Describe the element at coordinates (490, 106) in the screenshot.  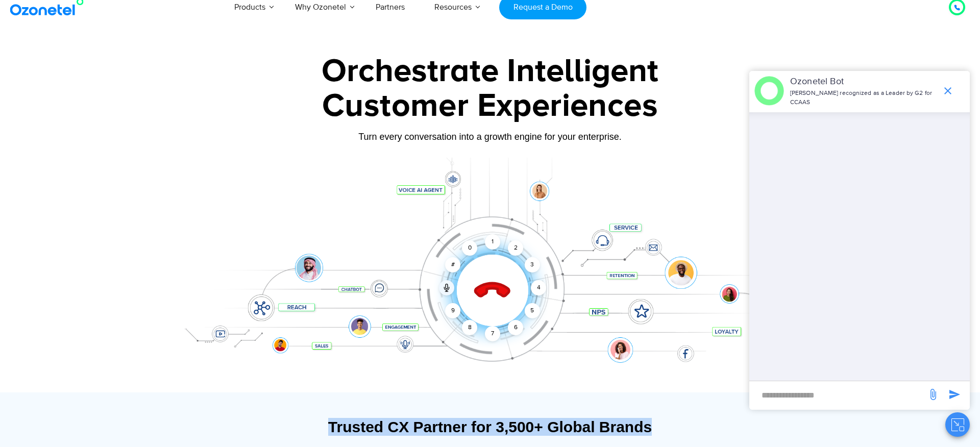
I see `div: Customer Experiences` at that location.